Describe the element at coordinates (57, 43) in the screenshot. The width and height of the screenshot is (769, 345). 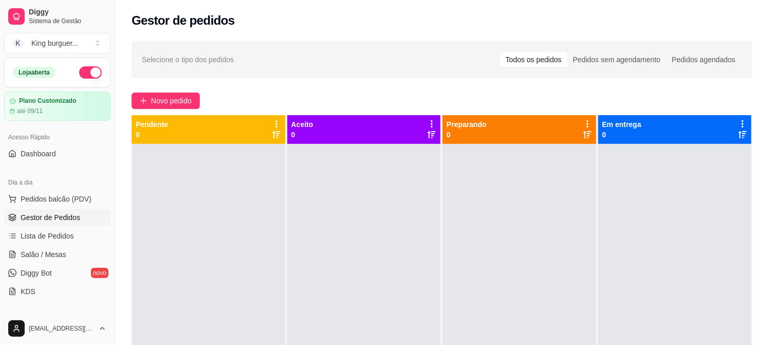
I see `button: Select a team` at that location.